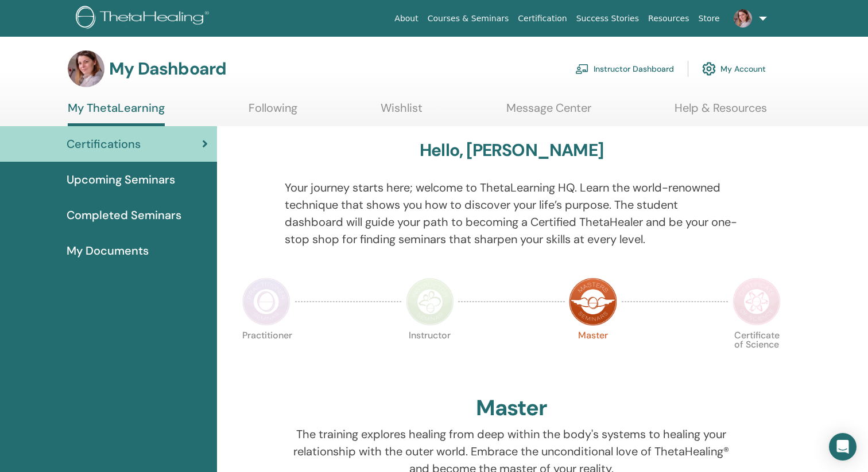  What do you see at coordinates (512, 213) in the screenshot?
I see `p: Your journey starts here; welcome to ThetaLearning HQ. Learn the world-renowned technique that sh...` at bounding box center [512, 213].